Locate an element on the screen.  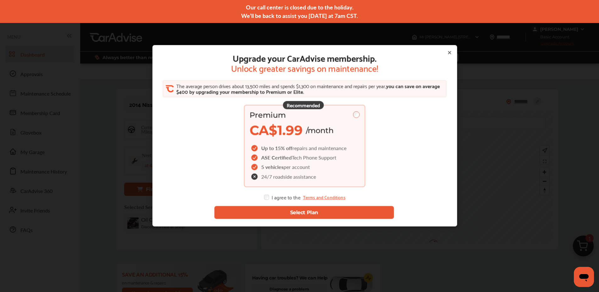
div: I agree to the is located at coordinates (304, 197).